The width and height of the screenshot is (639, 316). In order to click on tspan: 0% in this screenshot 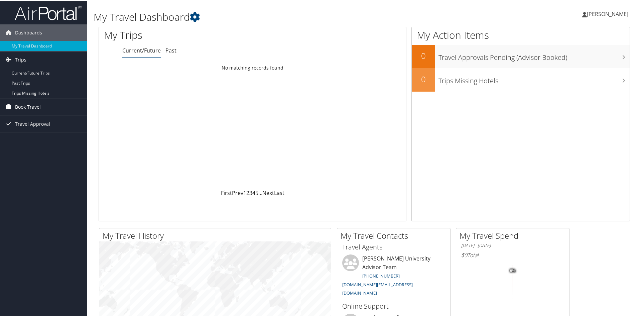, I will do `click(513, 270)`.